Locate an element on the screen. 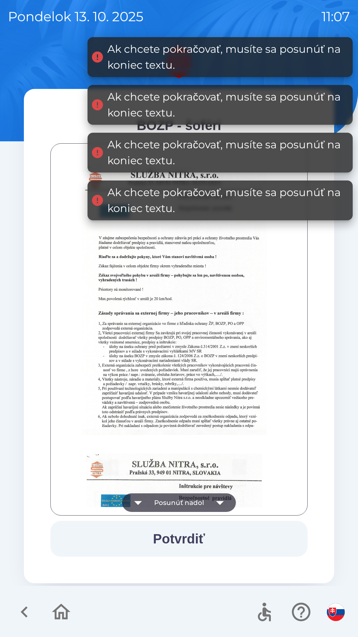  div: BOZP - šoféri is located at coordinates (179, 125).